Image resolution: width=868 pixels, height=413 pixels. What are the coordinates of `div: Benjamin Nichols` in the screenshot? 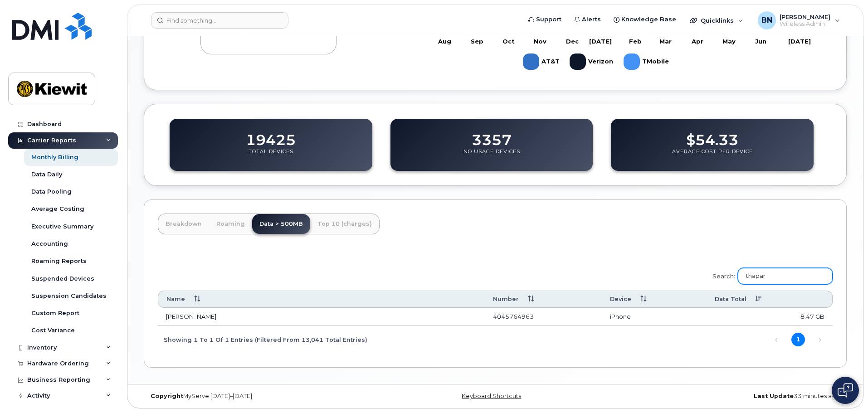 It's located at (798, 21).